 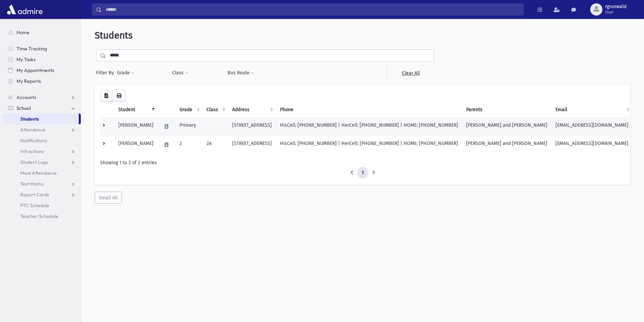 What do you see at coordinates (616, 7) in the screenshot?
I see `span: rgrunwald` at bounding box center [616, 7].